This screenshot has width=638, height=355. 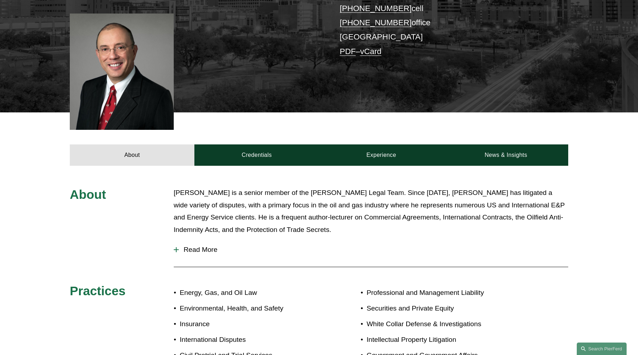 I want to click on a: About, so click(x=132, y=155).